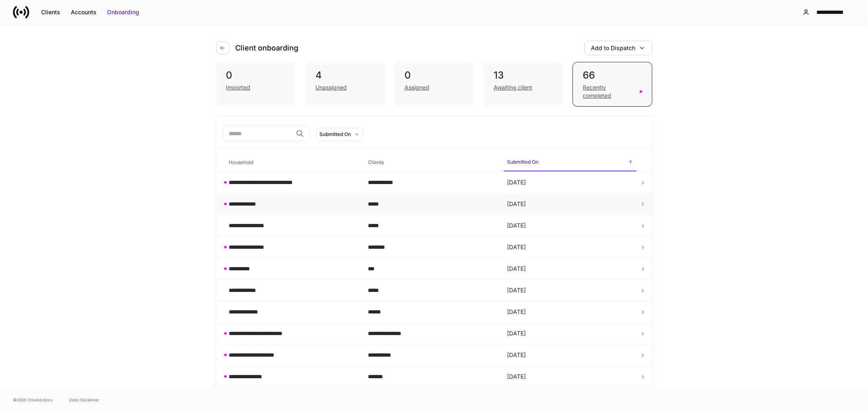 The width and height of the screenshot is (868, 412). What do you see at coordinates (613, 48) in the screenshot?
I see `div: Add to Dispatch` at bounding box center [613, 48].